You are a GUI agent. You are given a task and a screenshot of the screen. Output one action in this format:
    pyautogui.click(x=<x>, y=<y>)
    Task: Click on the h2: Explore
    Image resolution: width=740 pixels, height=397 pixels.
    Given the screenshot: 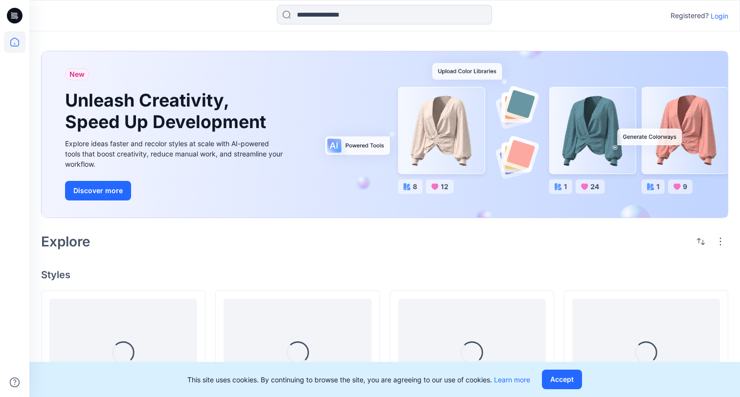 What is the action you would take?
    pyautogui.click(x=66, y=242)
    